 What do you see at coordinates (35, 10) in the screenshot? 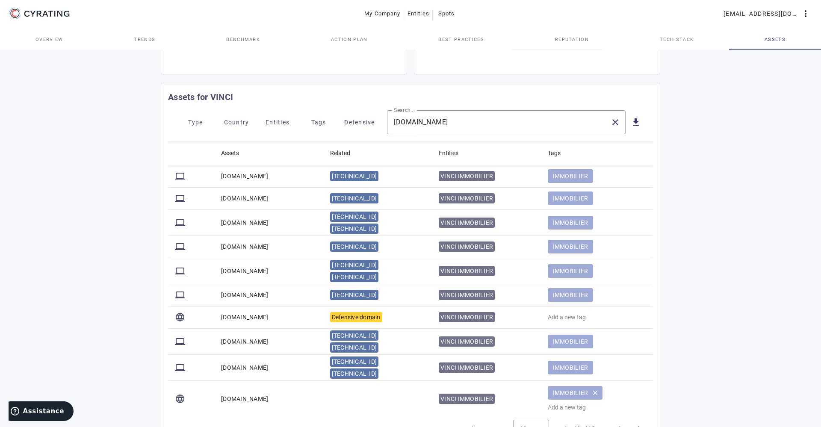
I see `span: Assistance` at bounding box center [35, 10].